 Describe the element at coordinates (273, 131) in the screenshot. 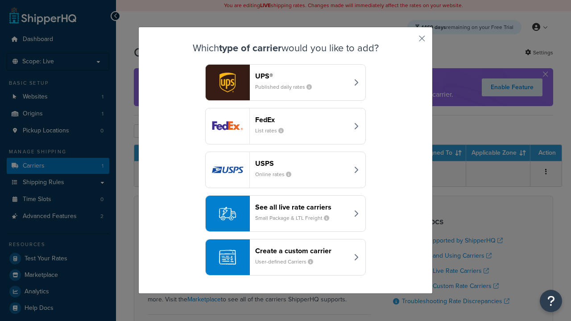

I see `small: List rates` at that location.